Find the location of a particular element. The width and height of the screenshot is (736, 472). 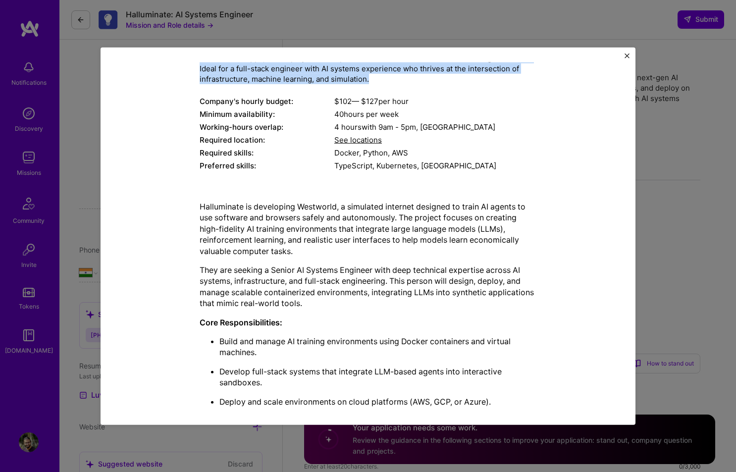

p: Build and manage AI training environments using Docker containers and virtual machines. is located at coordinates (378, 347).